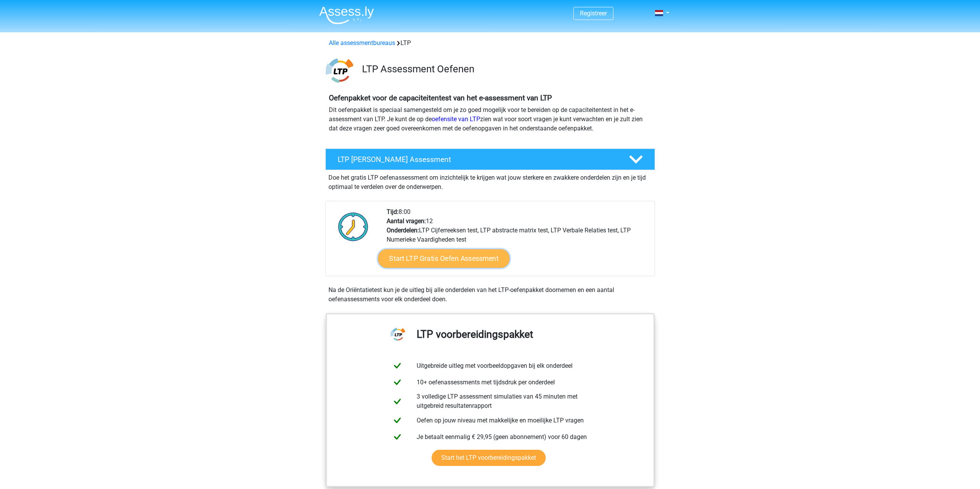 The height and width of the screenshot is (489, 980). What do you see at coordinates (455, 119) in the screenshot?
I see `a: oefensite van LTP` at bounding box center [455, 119].